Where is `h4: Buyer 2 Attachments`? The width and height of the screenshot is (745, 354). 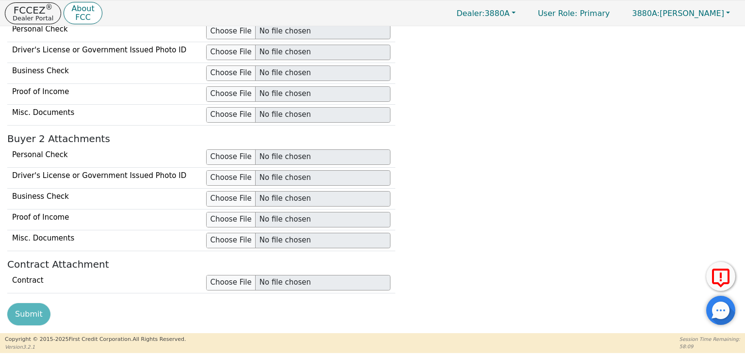 h4: Buyer 2 Attachments is located at coordinates (372, 139).